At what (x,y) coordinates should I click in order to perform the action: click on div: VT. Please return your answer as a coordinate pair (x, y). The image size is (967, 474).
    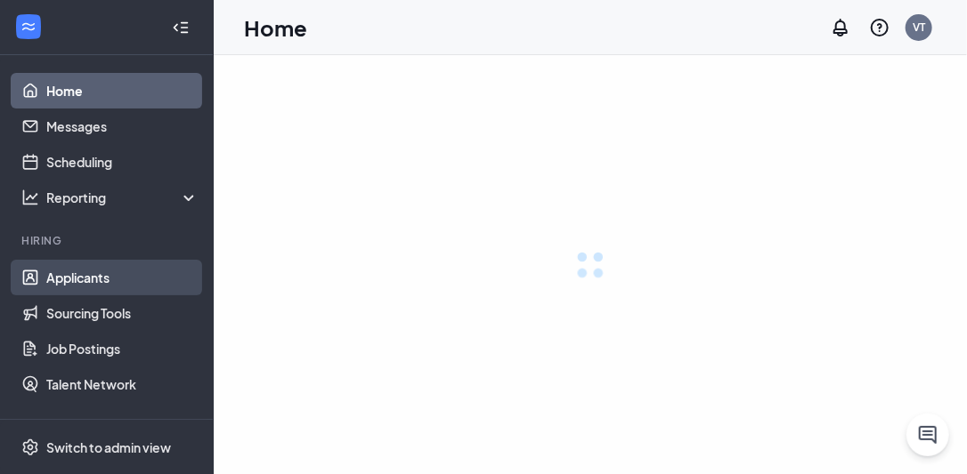
    Looking at the image, I should click on (919, 27).